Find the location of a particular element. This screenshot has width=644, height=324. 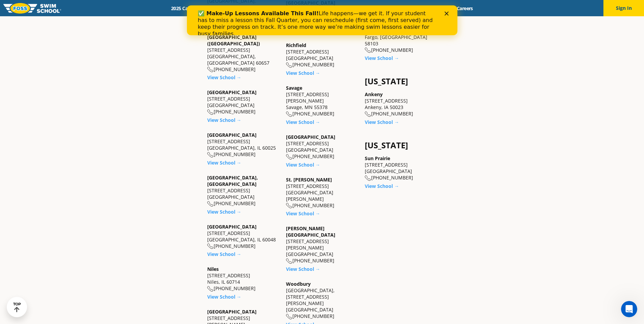

a: Careers is located at coordinates (465, 8).